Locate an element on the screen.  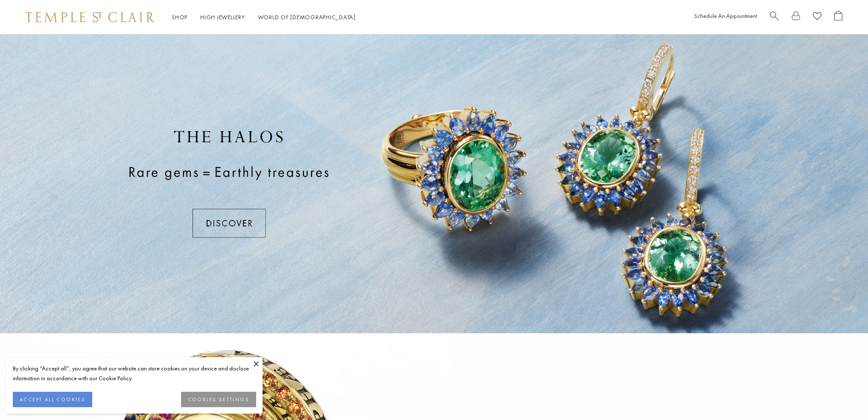
a: High JewelleryHigh Jewellery is located at coordinates (222, 17).